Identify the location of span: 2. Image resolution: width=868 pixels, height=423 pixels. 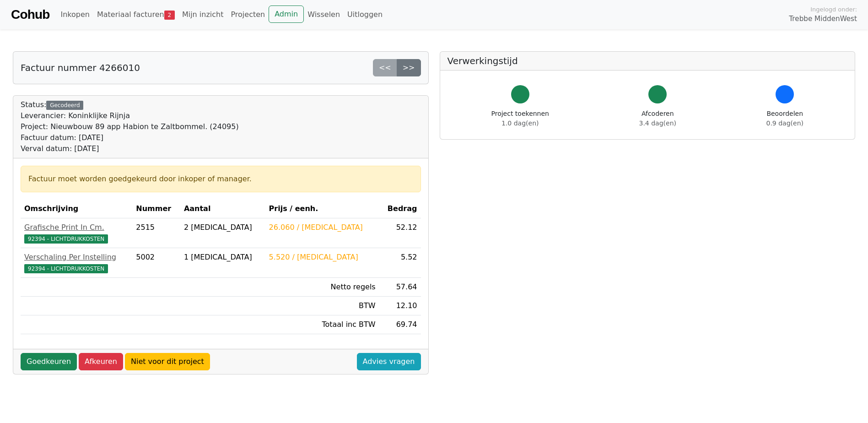
(169, 15).